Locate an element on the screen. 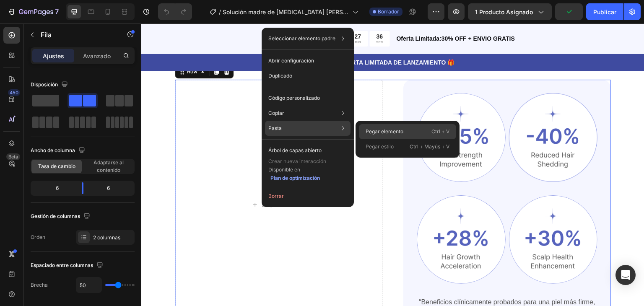  p: 🎁 OFERTA LIMITADA DE LANZAMIENTO 🎁 is located at coordinates (251, 39).